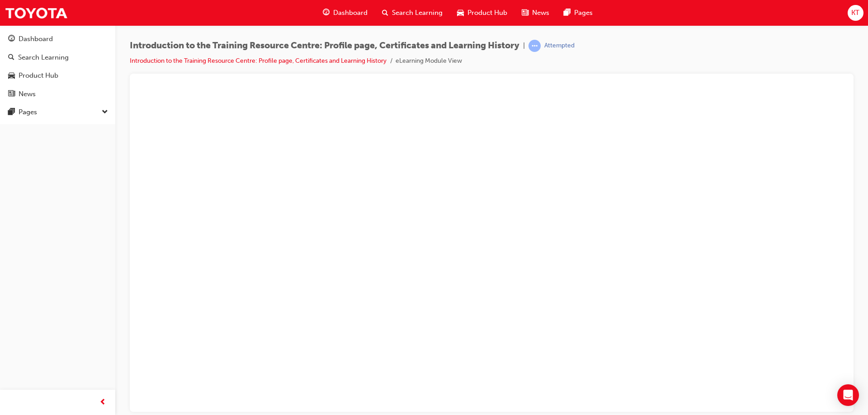 The width and height of the screenshot is (868, 415). Describe the element at coordinates (27, 94) in the screenshot. I see `div: News` at that location.